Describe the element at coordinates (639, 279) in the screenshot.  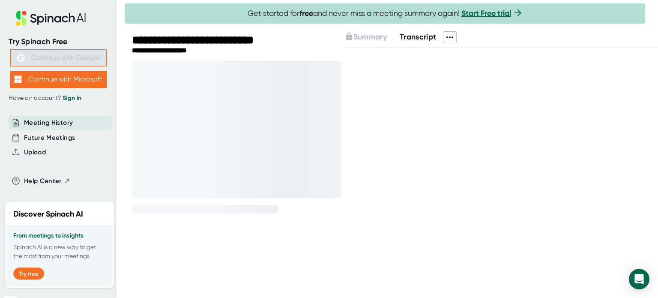
I see `div: Open Intercom Messenger` at that location.